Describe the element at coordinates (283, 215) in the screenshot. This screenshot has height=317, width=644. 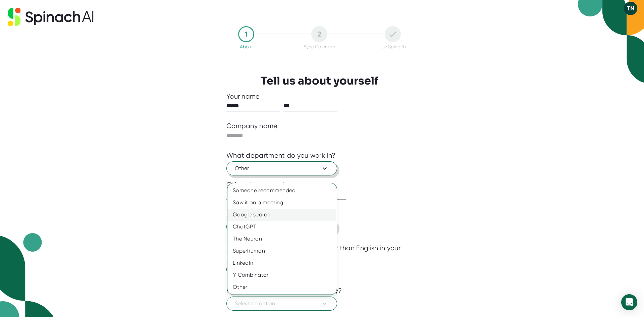
I see `div: Google search` at that location.